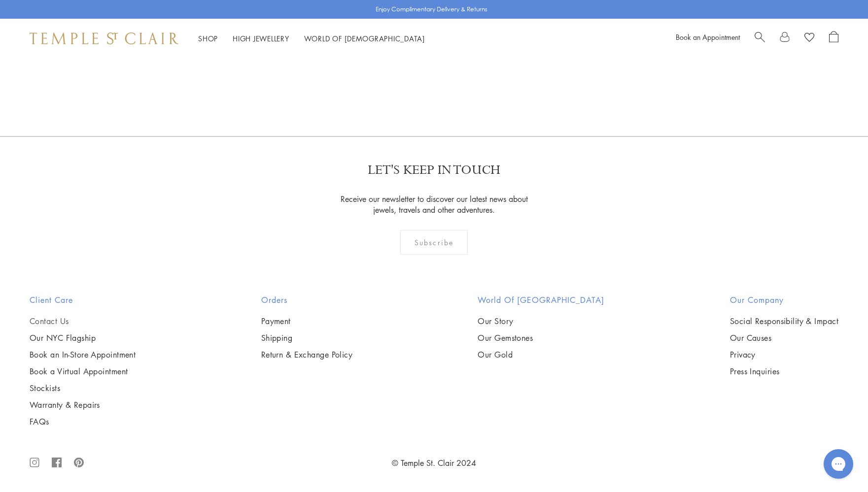 This screenshot has height=492, width=868. Describe the element at coordinates (784, 371) in the screenshot. I see `a: Press Inquiries` at that location.